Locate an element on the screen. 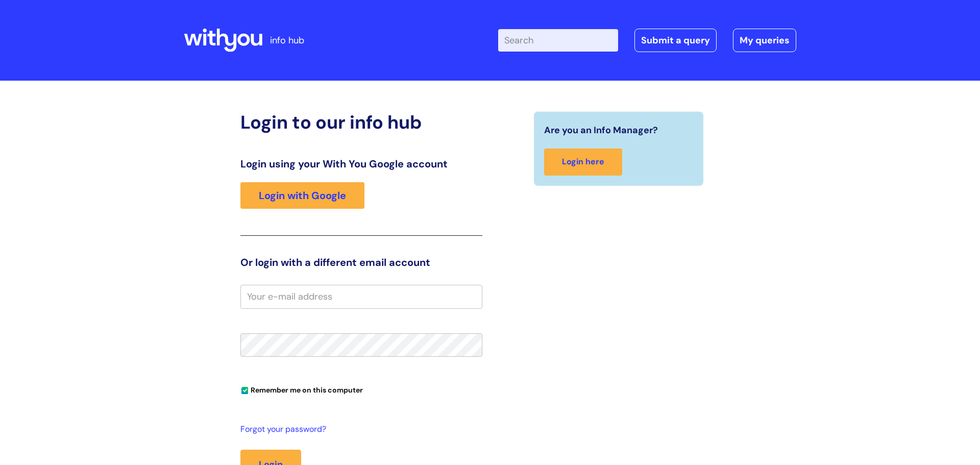 The width and height of the screenshot is (980, 465). a: Login here is located at coordinates (582, 162).